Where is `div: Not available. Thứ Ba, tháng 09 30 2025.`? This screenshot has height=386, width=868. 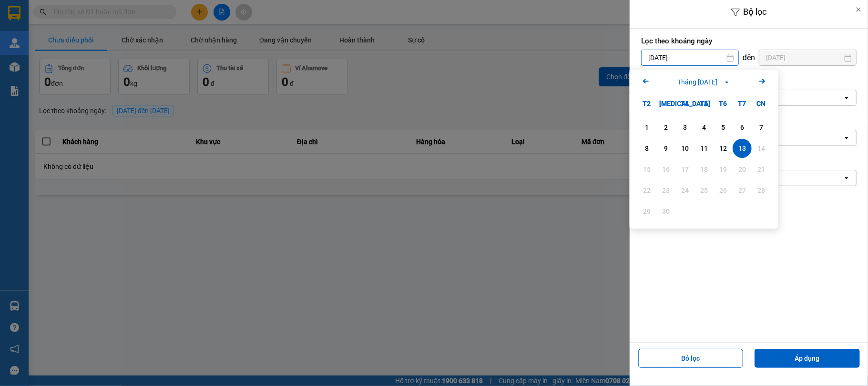
div: Not available. Thứ Ba, tháng 09 30 2025. is located at coordinates (666, 211).